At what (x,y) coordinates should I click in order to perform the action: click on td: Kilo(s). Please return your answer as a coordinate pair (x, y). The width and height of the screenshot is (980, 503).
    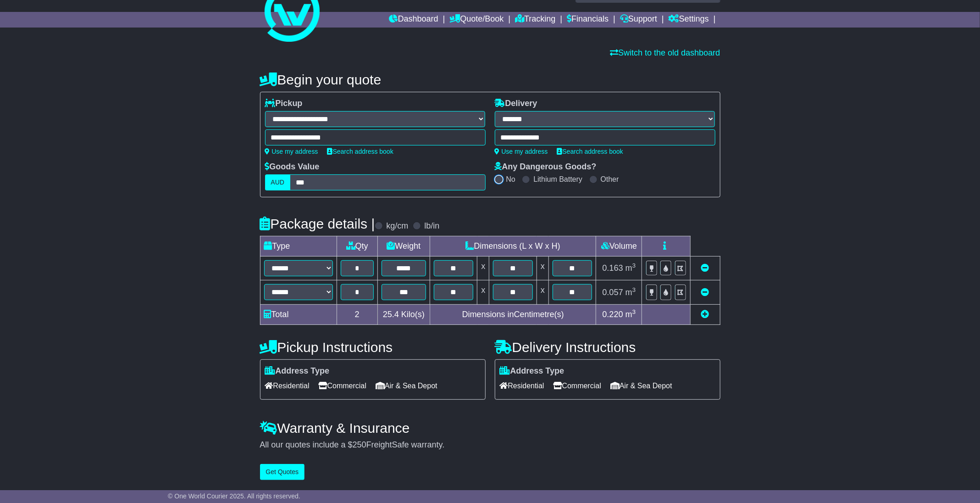
    Looking at the image, I should click on (404, 315).